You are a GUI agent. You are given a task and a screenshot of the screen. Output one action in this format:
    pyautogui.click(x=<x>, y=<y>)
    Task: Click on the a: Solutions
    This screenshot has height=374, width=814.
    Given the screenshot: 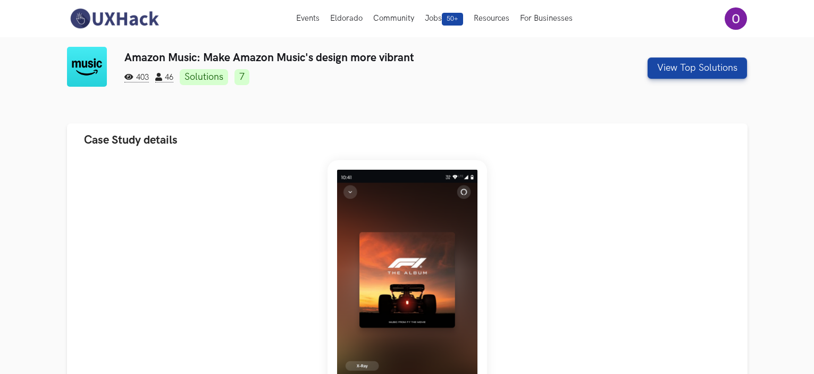 What is the action you would take?
    pyautogui.click(x=204, y=77)
    